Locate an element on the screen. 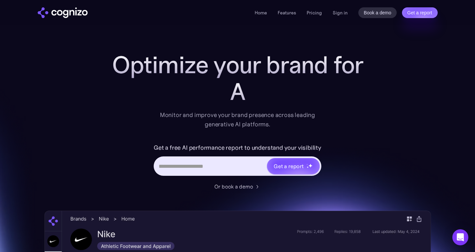 Image resolution: width=475 pixels, height=252 pixels. a: Get a report is located at coordinates (420, 13).